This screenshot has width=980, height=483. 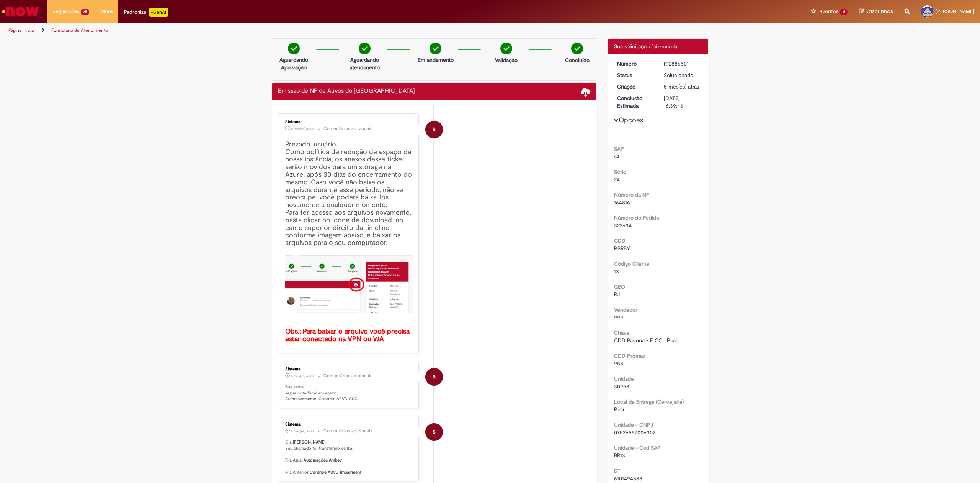 I want to click on b: Série, so click(x=620, y=172).